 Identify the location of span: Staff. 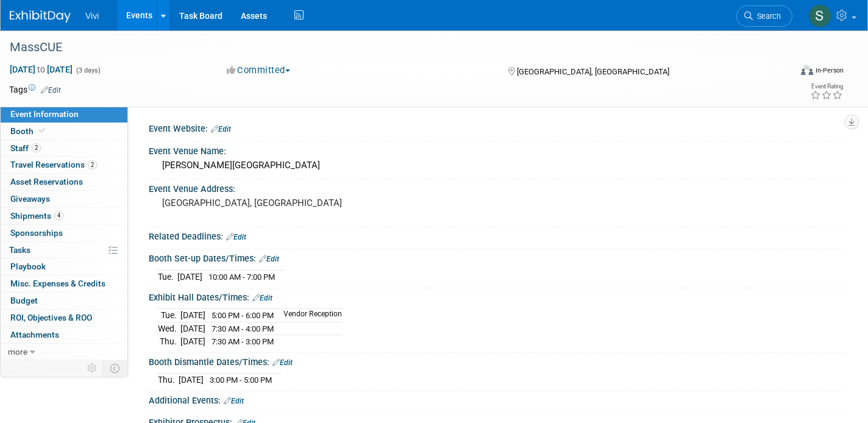
(26, 148).